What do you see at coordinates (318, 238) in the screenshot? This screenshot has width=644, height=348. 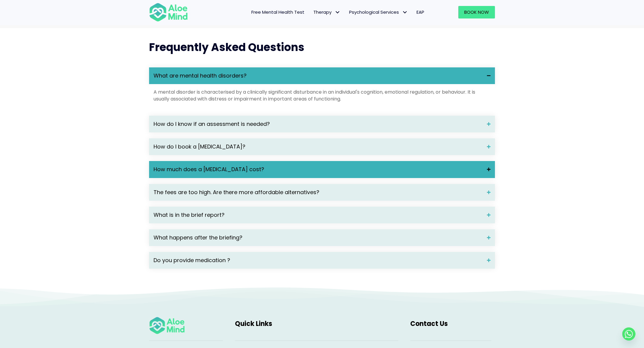 I see `span: What happens after the briefing?` at bounding box center [318, 238].